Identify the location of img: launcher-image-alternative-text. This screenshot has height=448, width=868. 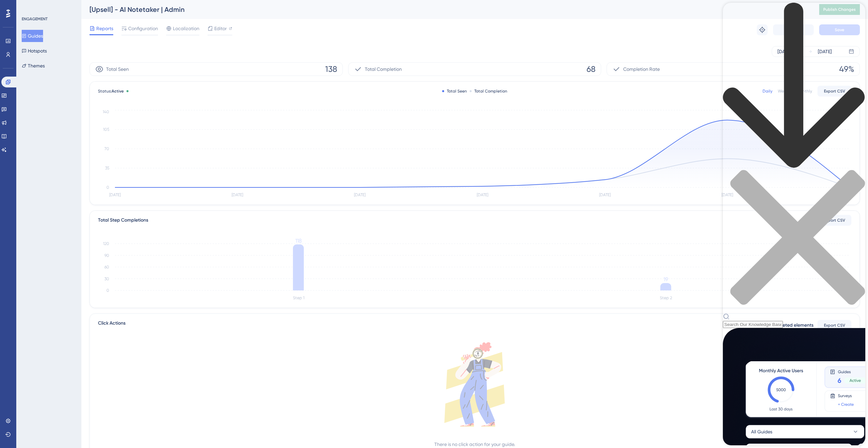
(8, 10).